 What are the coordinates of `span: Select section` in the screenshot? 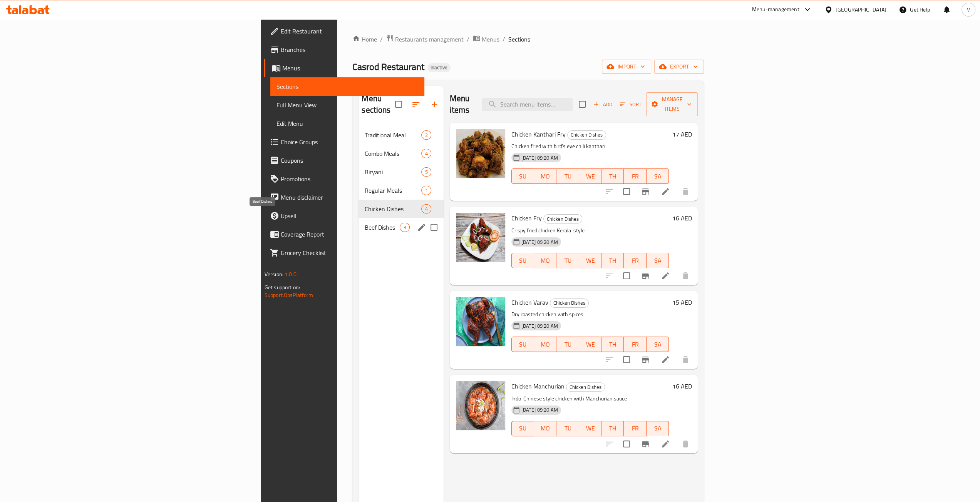 It's located at (582, 104).